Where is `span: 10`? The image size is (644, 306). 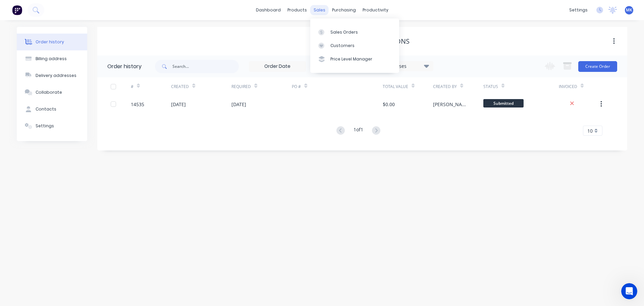
span: 10 is located at coordinates (590, 130).